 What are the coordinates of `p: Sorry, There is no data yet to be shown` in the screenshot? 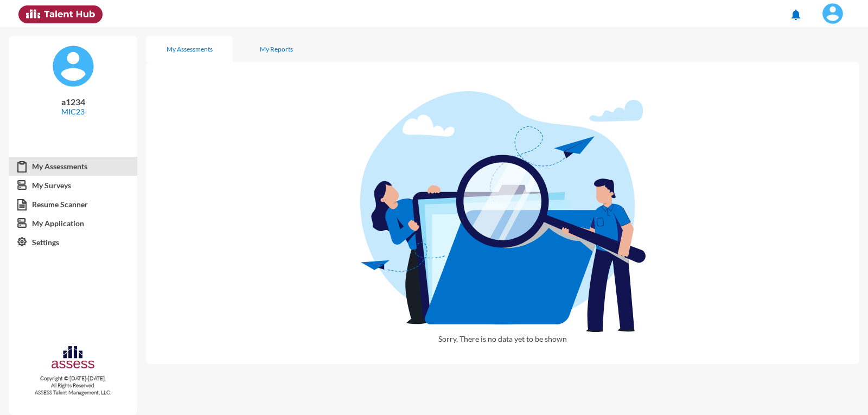 It's located at (503, 343).